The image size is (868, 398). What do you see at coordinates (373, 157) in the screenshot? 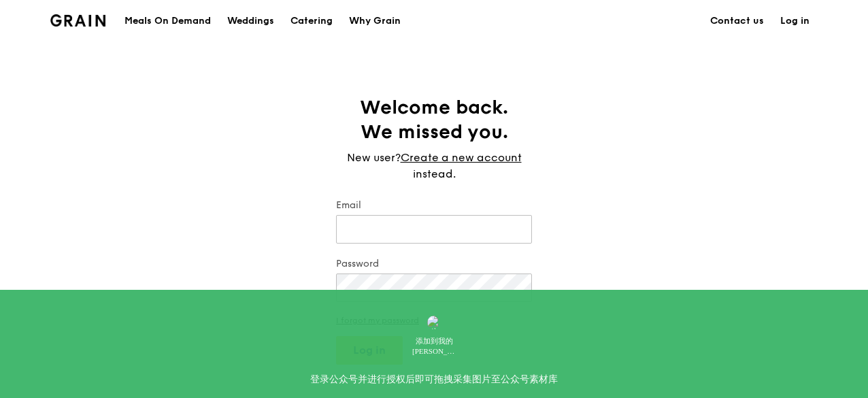
I see `span: New user?` at bounding box center [373, 157].